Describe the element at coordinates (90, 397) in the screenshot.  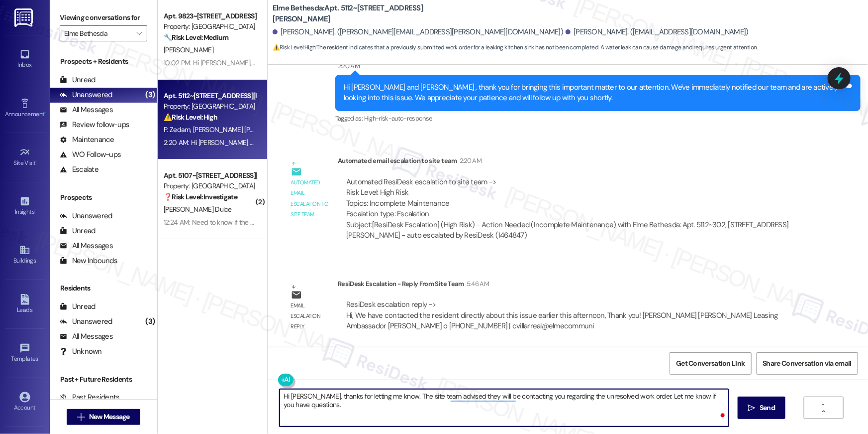
I see `div: Past Residents` at that location.